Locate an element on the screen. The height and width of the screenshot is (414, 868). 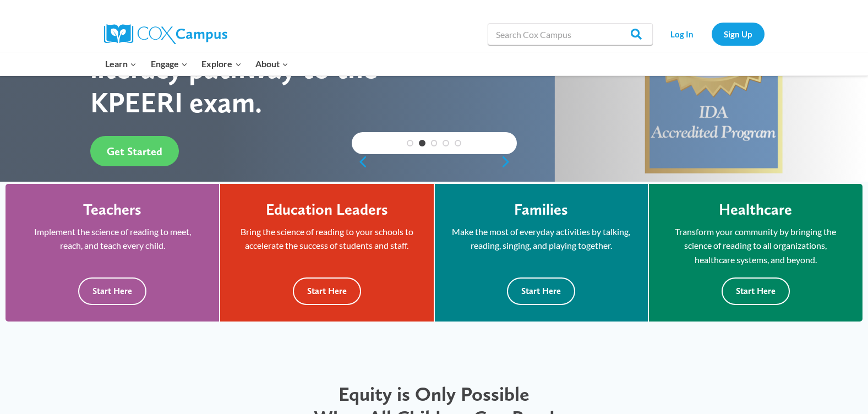
span: Get Started is located at coordinates (134, 151).